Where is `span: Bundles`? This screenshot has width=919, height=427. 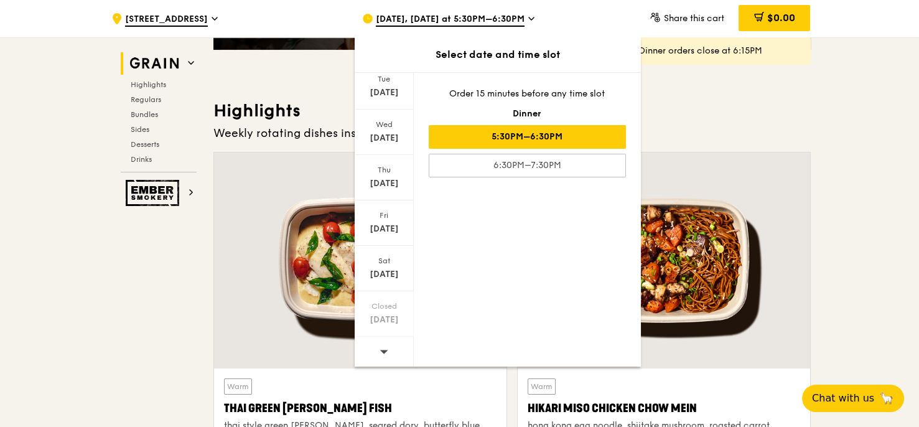
span: Bundles is located at coordinates (144, 114).